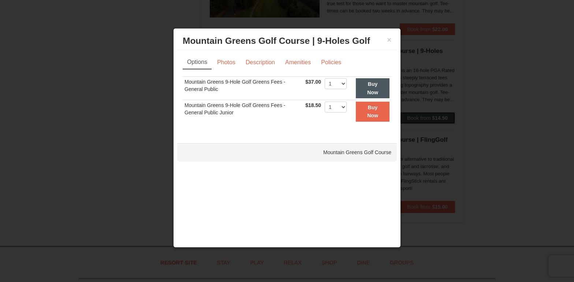  Describe the element at coordinates (260, 63) in the screenshot. I see `a: Description` at that location.